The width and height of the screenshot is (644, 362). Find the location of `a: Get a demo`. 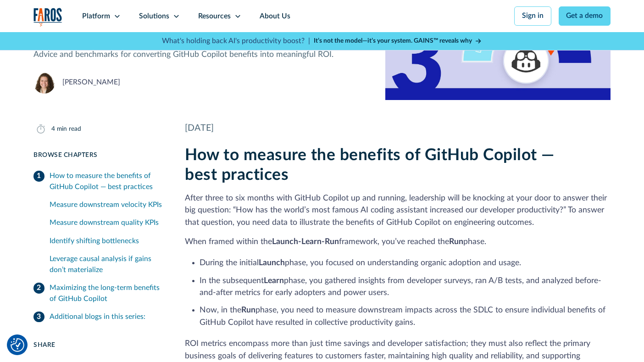

a: Get a demo is located at coordinates (584, 16).